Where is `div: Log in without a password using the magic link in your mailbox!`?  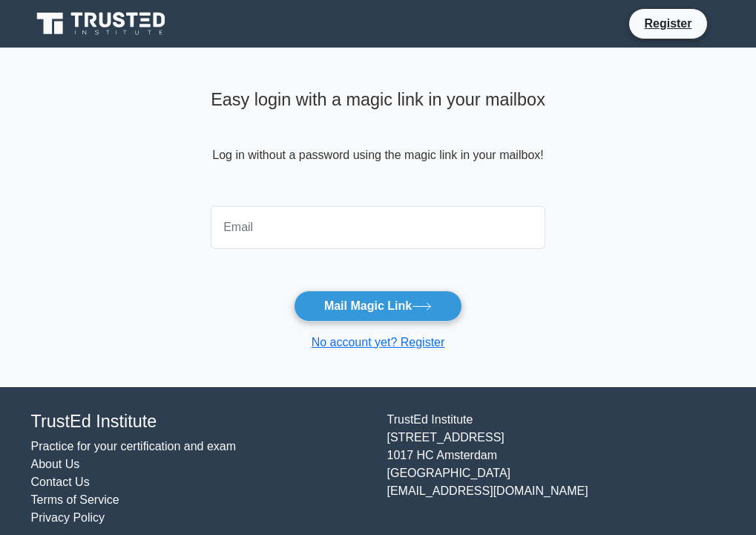 div: Log in without a password using the magic link in your mailbox! is located at coordinates (378, 141).